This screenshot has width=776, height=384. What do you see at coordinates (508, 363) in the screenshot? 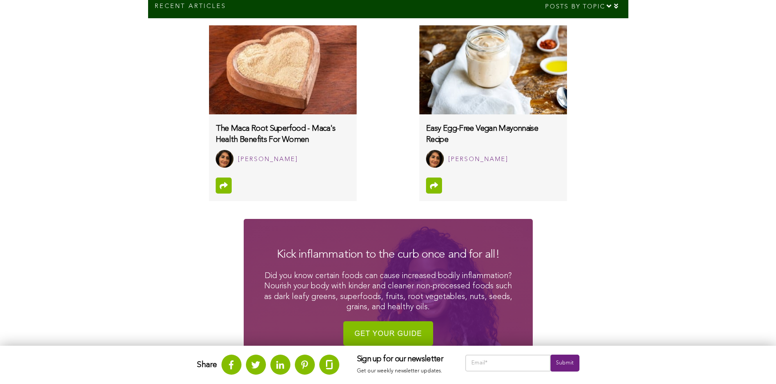
I see `input: Email*` at bounding box center [508, 363].